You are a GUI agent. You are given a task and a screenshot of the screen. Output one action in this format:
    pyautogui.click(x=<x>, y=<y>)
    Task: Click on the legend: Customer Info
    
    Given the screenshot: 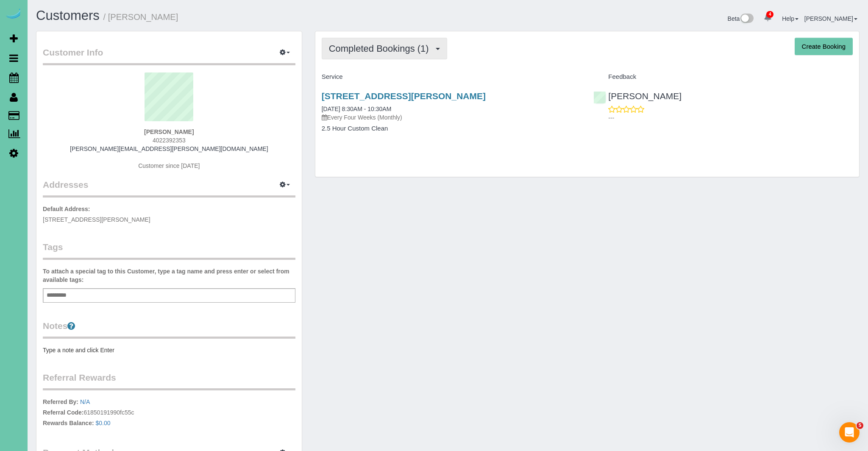 What is the action you would take?
    pyautogui.click(x=170, y=56)
    